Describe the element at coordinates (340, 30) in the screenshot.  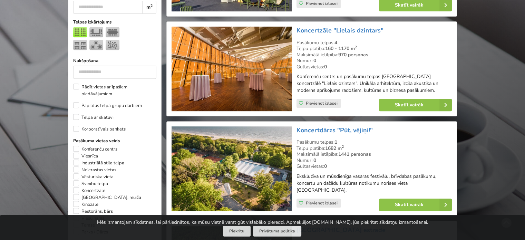
I see `a: Koncertzāle "Lielais dzintars"` at that location.